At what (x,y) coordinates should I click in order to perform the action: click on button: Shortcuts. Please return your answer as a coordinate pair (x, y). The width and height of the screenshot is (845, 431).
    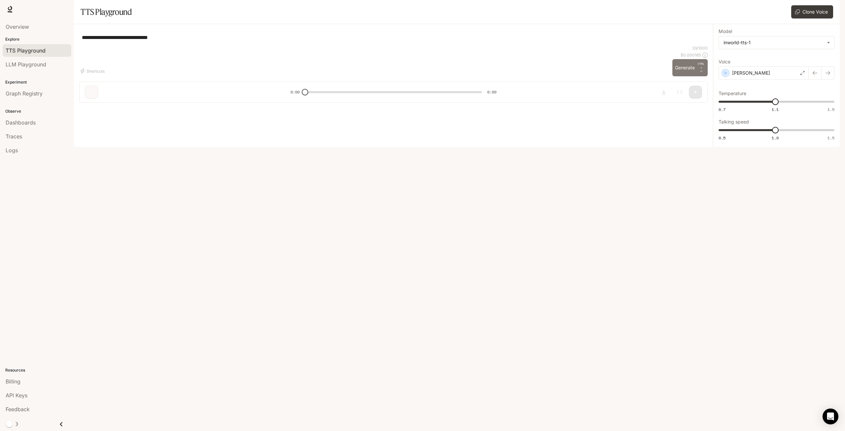
    Looking at the image, I should click on (93, 71).